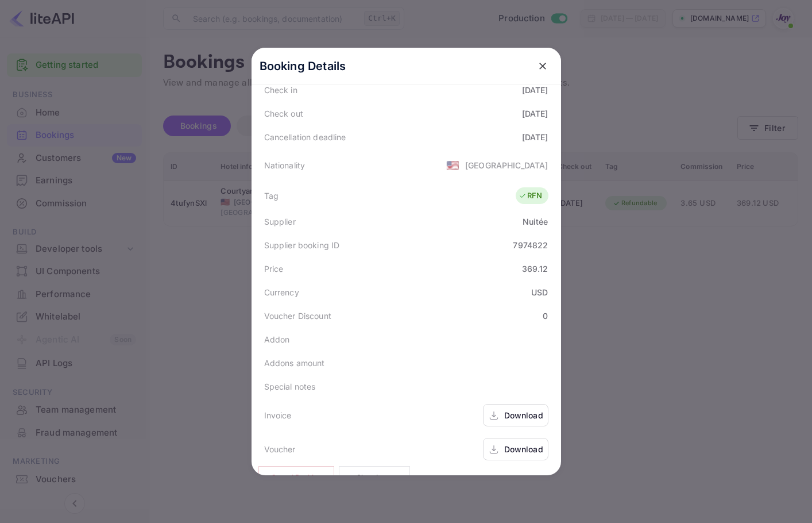  What do you see at coordinates (302, 245) in the screenshot?
I see `div: Supplier booking ID` at bounding box center [302, 245].